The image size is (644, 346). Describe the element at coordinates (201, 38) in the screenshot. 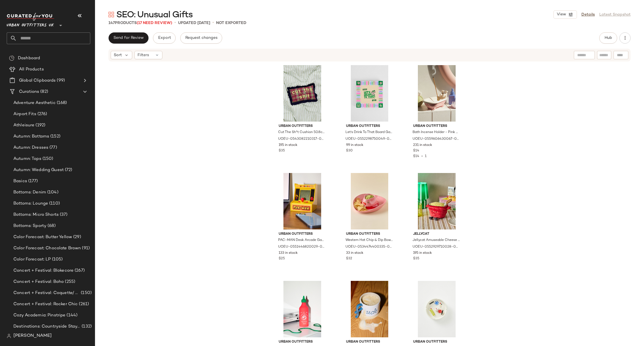

I see `span: Request changes` at that location.